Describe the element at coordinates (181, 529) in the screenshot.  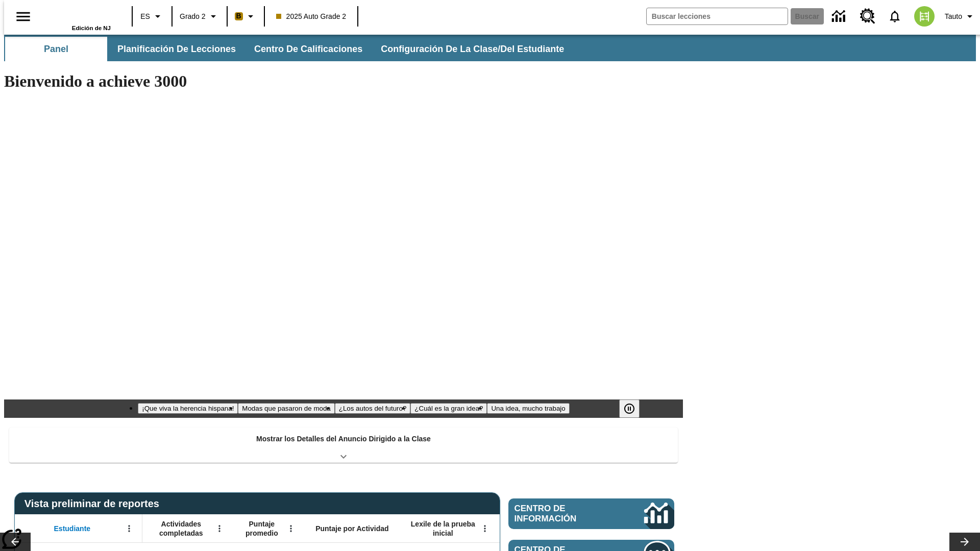
I see `span: Actividades completadas` at that location.